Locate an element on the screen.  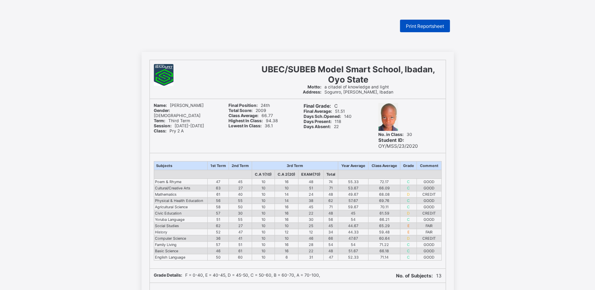
td: Physical & Health Education is located at coordinates (181, 201).